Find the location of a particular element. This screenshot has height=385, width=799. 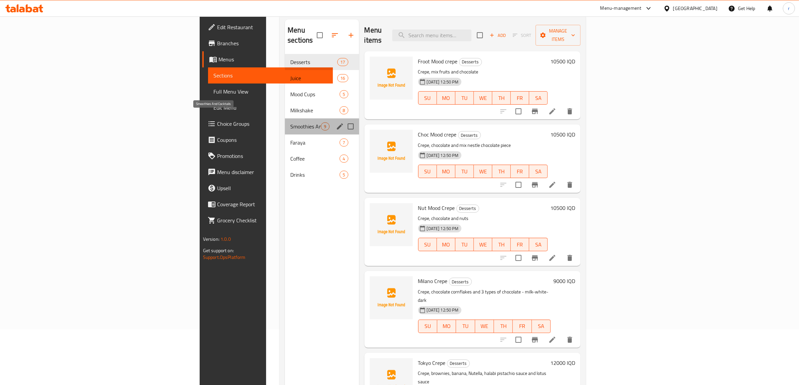

input: search is located at coordinates (432, 35).